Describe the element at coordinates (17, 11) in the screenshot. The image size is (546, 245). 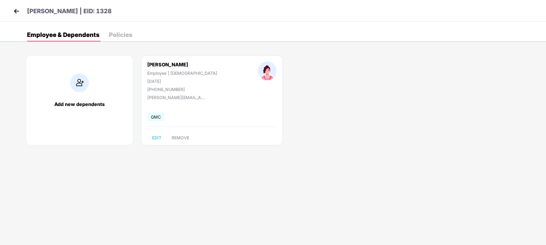
I see `img: back` at that location.